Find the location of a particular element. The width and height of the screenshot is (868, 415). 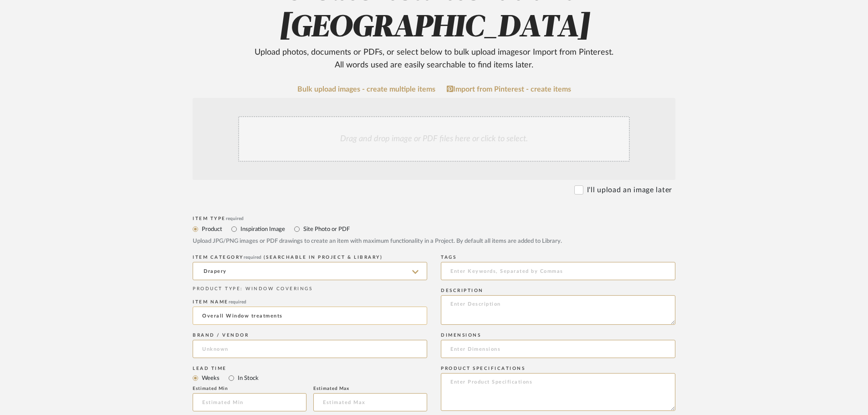

div: Upload photos, documents or PDFs, or select below to bulk upload images or Import from Pinterest ... is located at coordinates (434, 59).